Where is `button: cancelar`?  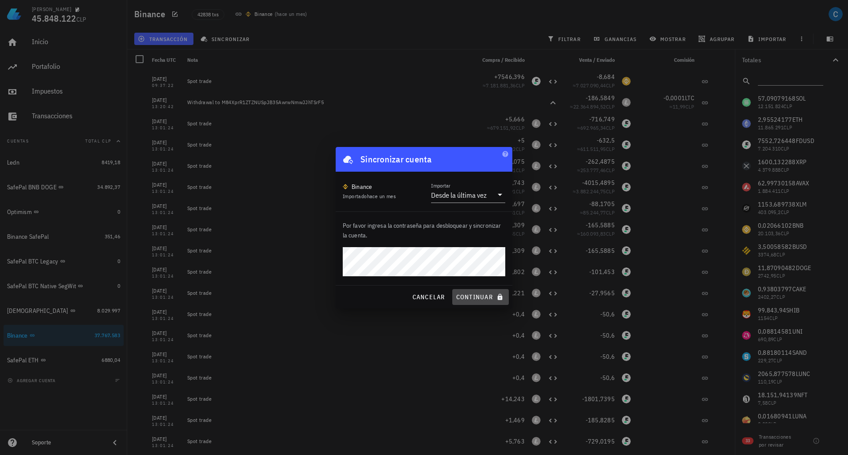 button: cancelar is located at coordinates (428, 297).